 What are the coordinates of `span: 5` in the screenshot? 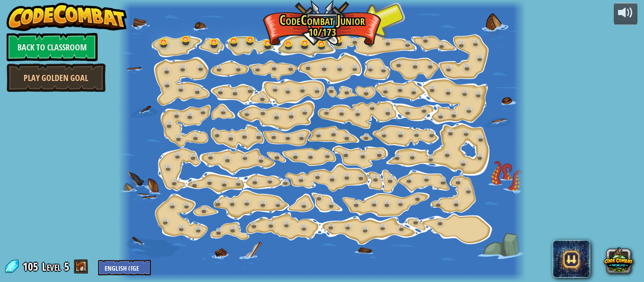 It's located at (67, 267).